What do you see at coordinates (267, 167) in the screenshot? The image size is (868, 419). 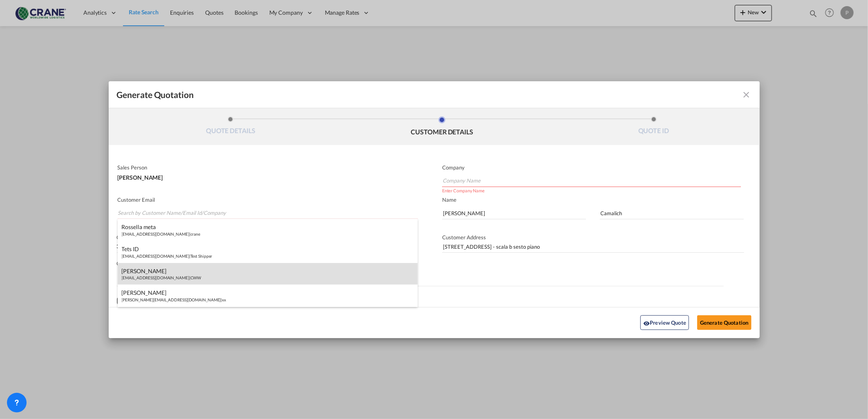 I see `p: Sales Person` at bounding box center [267, 167].